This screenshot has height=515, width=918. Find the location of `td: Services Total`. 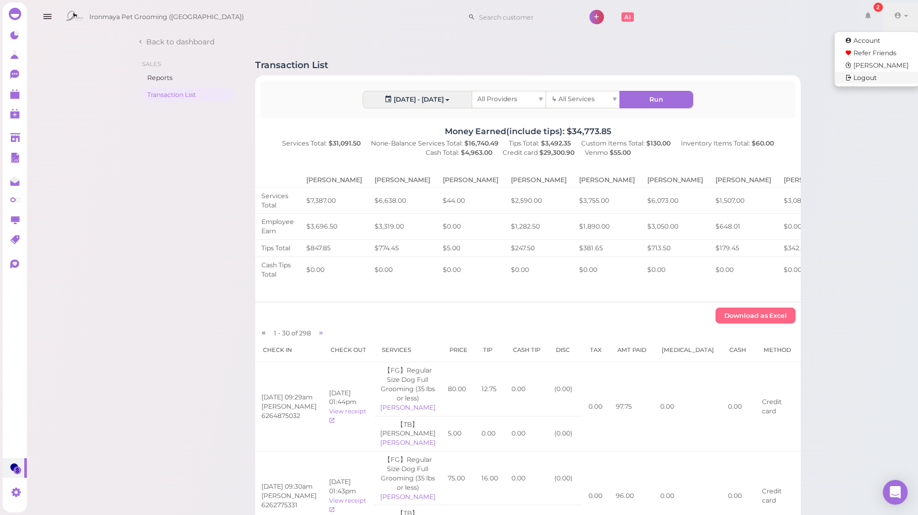

td: Services Total is located at coordinates (277, 200).